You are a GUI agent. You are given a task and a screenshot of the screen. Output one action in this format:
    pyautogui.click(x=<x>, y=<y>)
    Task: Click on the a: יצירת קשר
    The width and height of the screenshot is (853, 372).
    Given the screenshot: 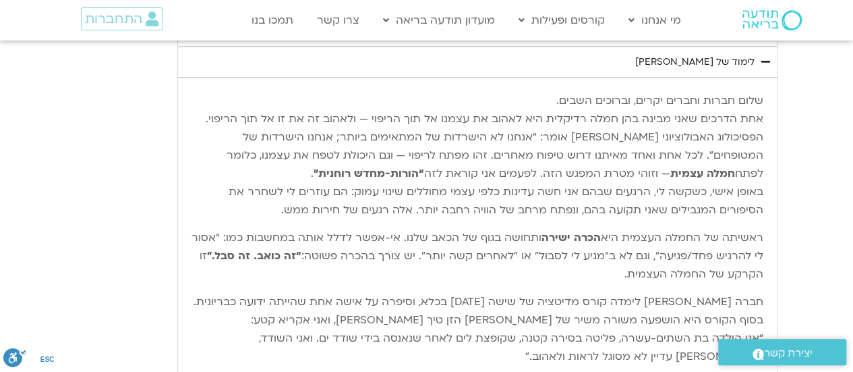 What is the action you would take?
    pyautogui.click(x=782, y=351)
    